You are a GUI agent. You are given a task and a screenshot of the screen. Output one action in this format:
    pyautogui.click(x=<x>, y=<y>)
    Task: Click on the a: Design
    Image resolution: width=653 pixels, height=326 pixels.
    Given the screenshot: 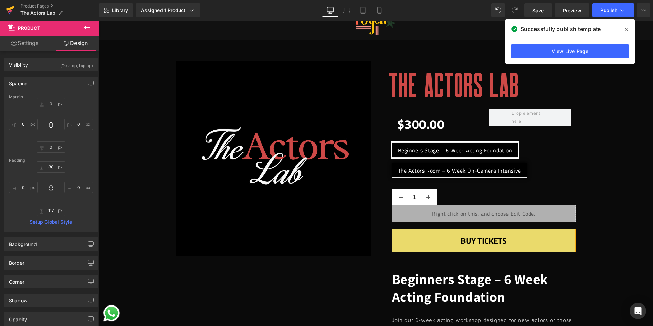 What is the action you would take?
    pyautogui.click(x=75, y=43)
    